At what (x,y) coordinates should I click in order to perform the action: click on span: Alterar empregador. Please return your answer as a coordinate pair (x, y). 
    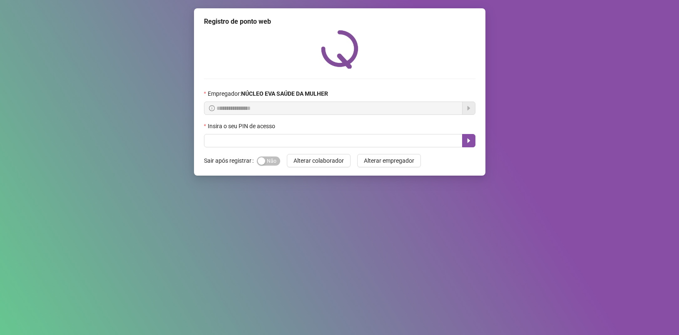
    Looking at the image, I should click on (389, 161).